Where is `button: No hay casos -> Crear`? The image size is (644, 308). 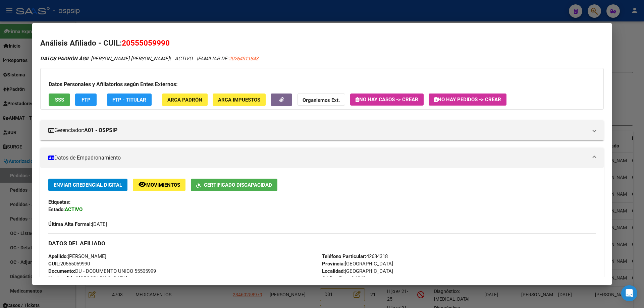 button: No hay casos -> Crear is located at coordinates (387, 99).